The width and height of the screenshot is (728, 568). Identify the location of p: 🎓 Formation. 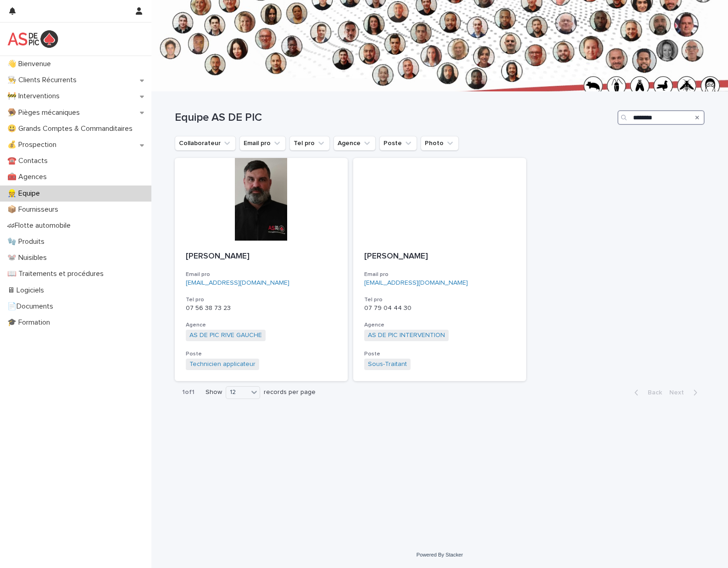
(31, 322).